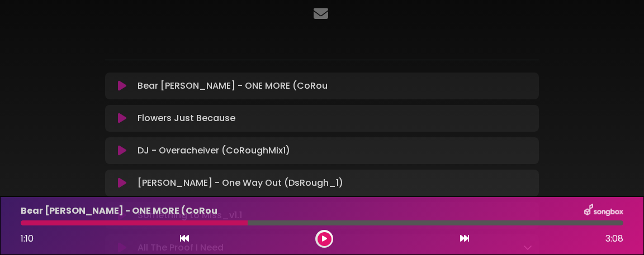 The height and width of the screenshot is (255, 644). I want to click on p: Flowers Just Because, so click(186, 118).